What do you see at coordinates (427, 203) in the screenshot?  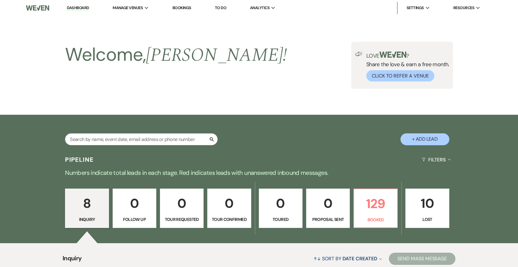 I see `p: 10` at bounding box center [427, 203].